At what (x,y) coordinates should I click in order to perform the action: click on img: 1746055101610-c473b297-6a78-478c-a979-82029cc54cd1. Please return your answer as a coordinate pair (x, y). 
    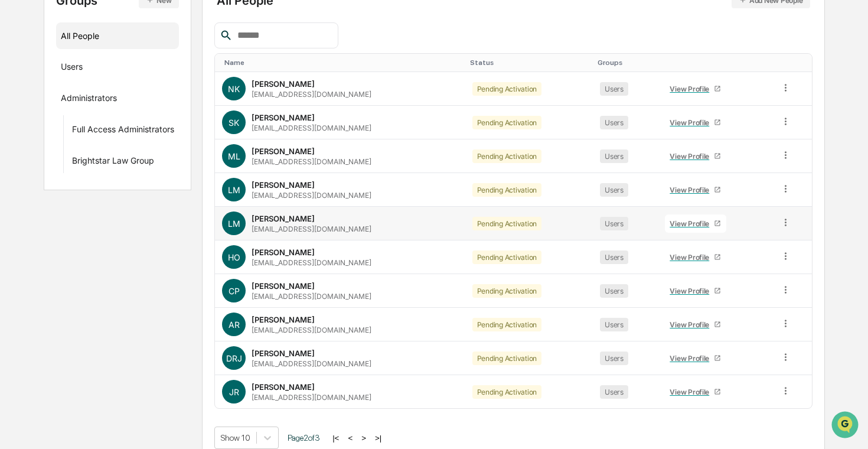
    Looking at the image, I should click on (23, 101).